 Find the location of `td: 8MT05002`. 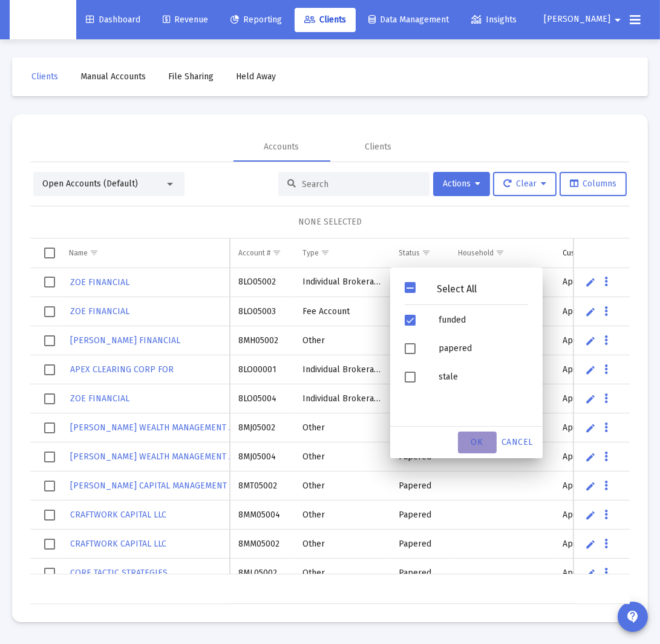

td: 8MT05002 is located at coordinates (262, 486).